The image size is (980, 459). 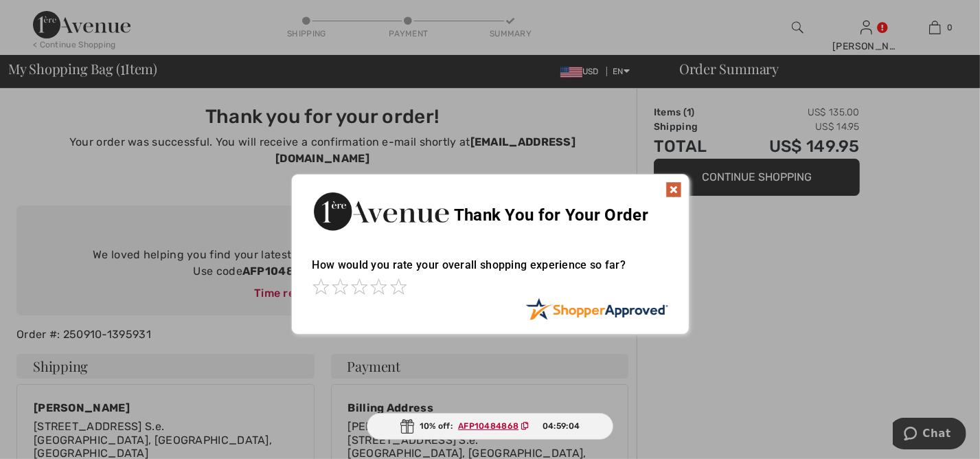 What do you see at coordinates (489, 427) in the screenshot?
I see `ins: AFP10484868` at bounding box center [489, 427].